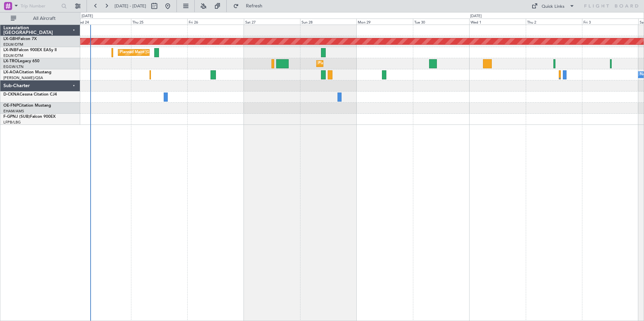  Describe the element at coordinates (14, 111) in the screenshot. I see `a: EHAM/AMS` at that location.